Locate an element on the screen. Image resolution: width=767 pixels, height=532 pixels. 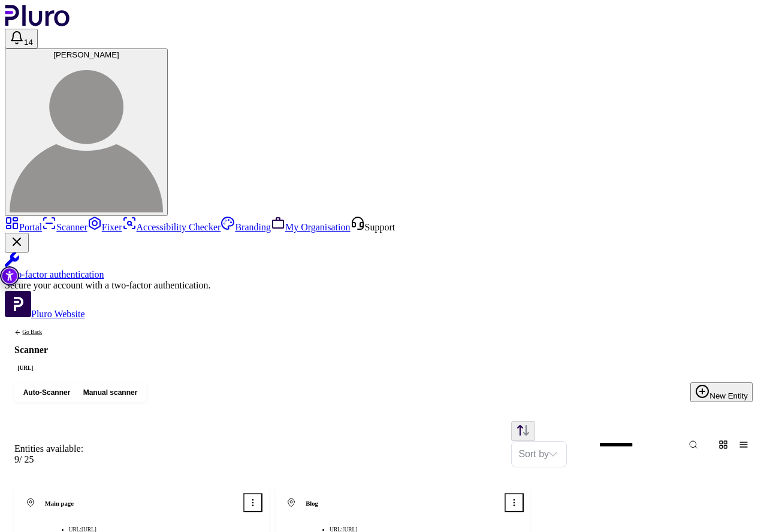
a: Logo is located at coordinates (37, 23).